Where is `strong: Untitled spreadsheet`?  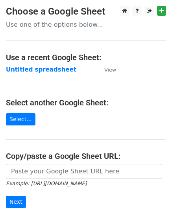 strong: Untitled spreadsheet is located at coordinates (41, 70).